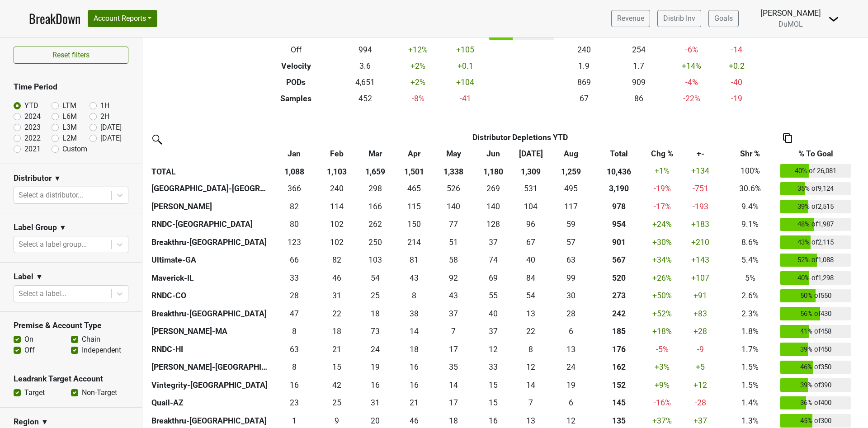  I want to click on td: 37, so click(453, 314).